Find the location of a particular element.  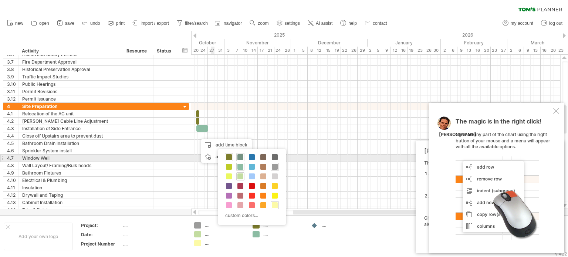

div: 3.12 is located at coordinates (13, 99).